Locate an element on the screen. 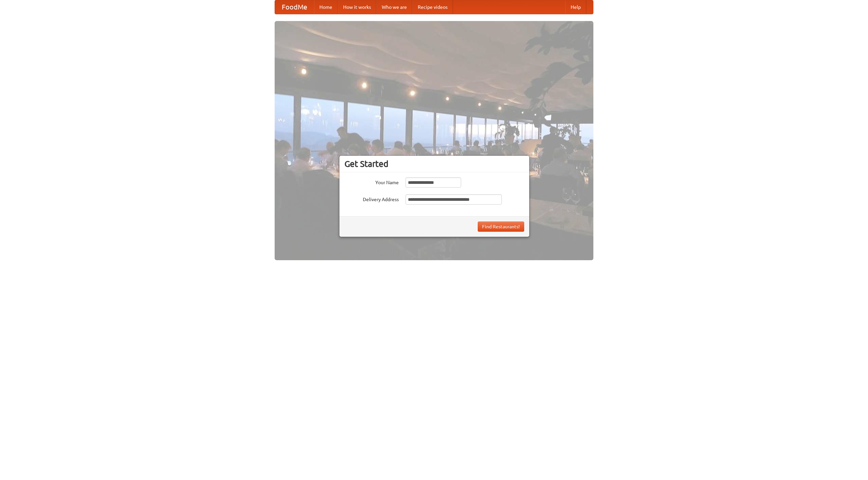 The width and height of the screenshot is (868, 480). a: Recipe videos is located at coordinates (433, 7).